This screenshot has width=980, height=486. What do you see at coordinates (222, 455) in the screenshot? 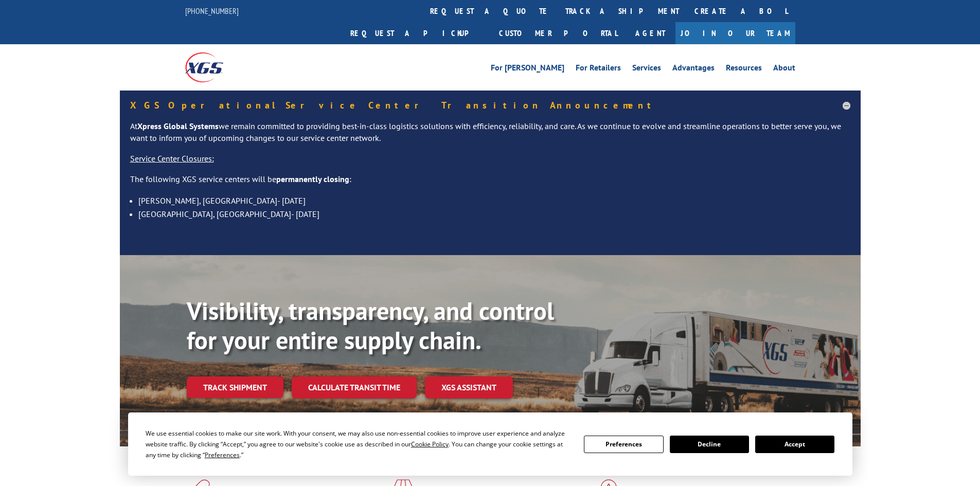
I see `span: Preferences` at bounding box center [222, 455].